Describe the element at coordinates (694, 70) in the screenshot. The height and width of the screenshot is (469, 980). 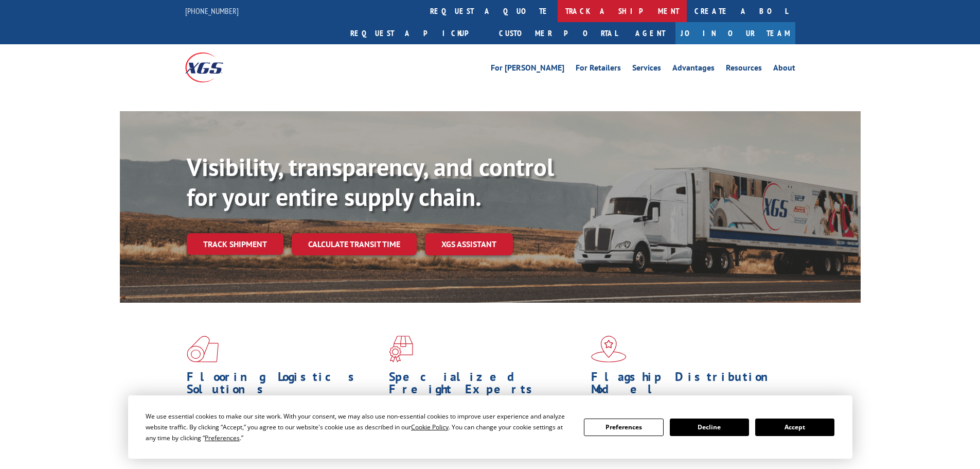
I see `a: Advantages` at that location.